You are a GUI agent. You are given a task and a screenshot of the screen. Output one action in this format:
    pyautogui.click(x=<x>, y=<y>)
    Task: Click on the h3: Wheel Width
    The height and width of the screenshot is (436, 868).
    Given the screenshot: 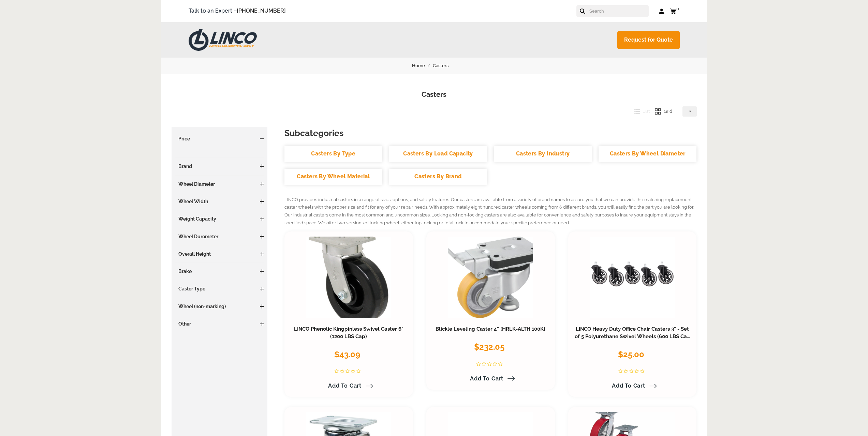 What is the action you would take?
    pyautogui.click(x=219, y=201)
    